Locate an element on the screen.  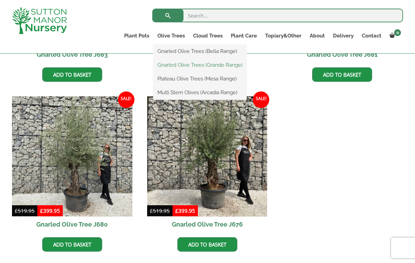
a: Sale! Gnarled Olive Tree J680 is located at coordinates (72, 164).